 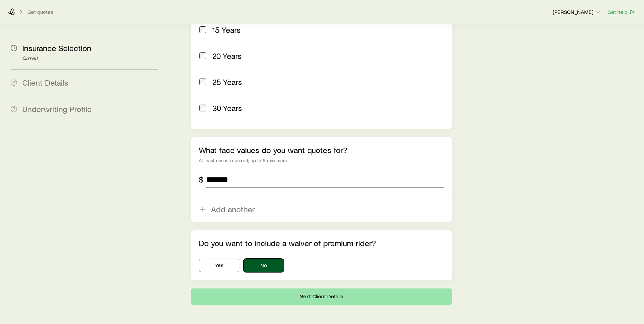 What do you see at coordinates (219, 265) in the screenshot?
I see `button: Yes` at bounding box center [219, 265].